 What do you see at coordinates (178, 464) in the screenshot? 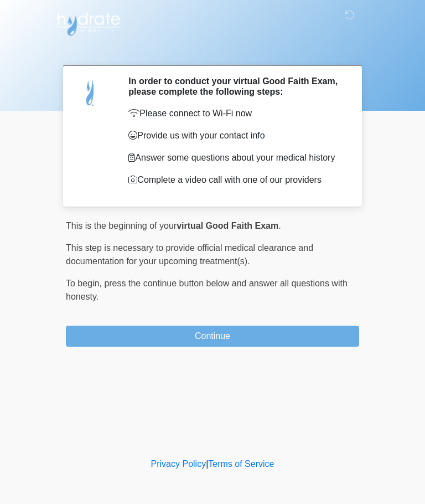
I see `a: Privacy Policy` at bounding box center [178, 464].